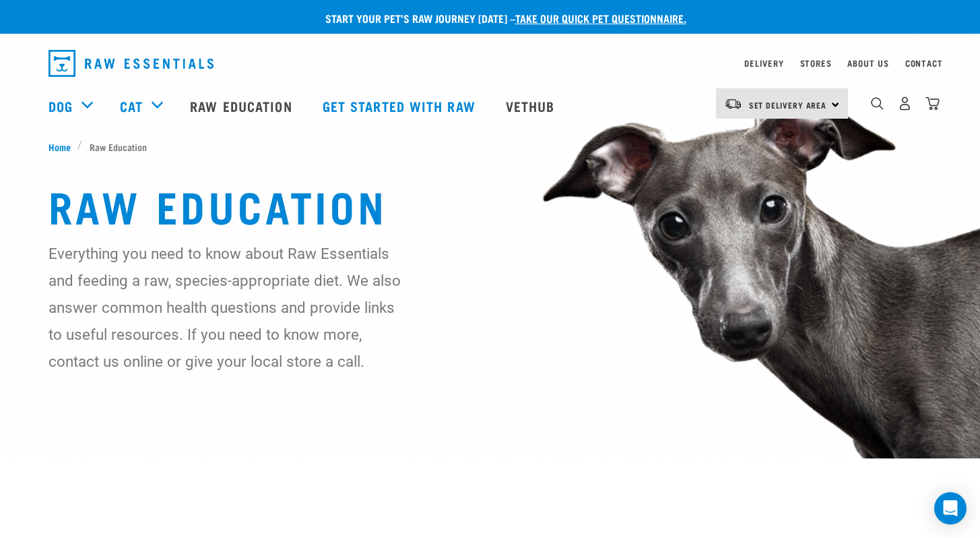  What do you see at coordinates (601, 17) in the screenshot?
I see `a: take our quick pet questionnaire.` at bounding box center [601, 17].